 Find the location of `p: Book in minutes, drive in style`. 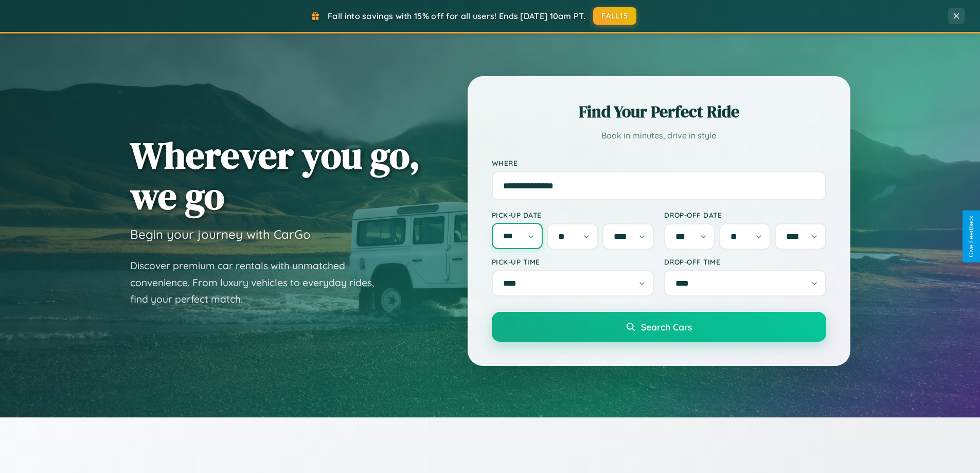

p: Book in minutes, drive in style is located at coordinates (659, 135).